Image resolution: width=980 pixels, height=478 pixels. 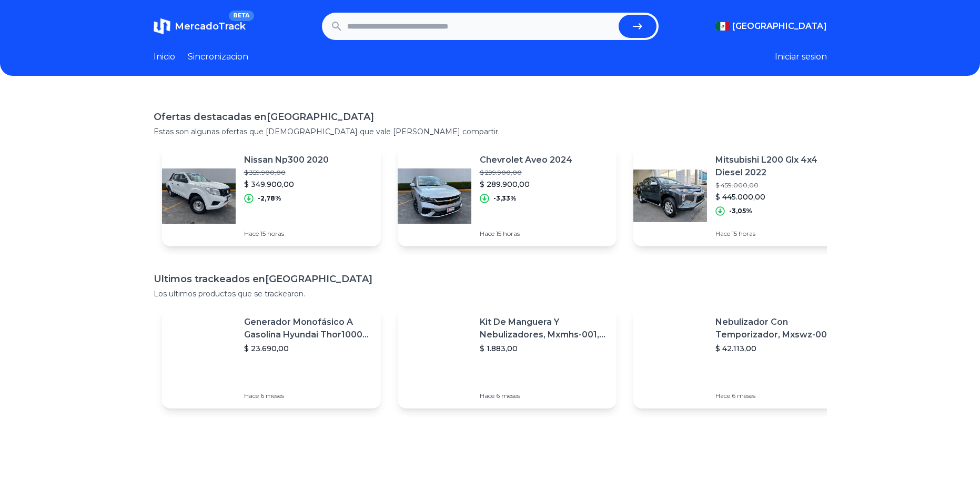 What do you see at coordinates (526, 160) in the screenshot?
I see `p: Chevrolet Aveo 2024` at bounding box center [526, 160].